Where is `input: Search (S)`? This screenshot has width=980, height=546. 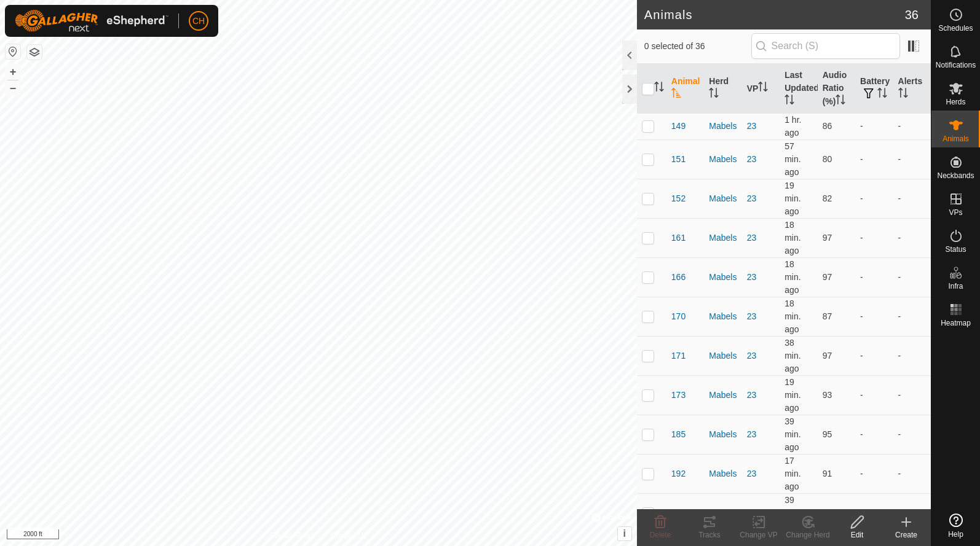 input: Search (S) is located at coordinates (825, 46).